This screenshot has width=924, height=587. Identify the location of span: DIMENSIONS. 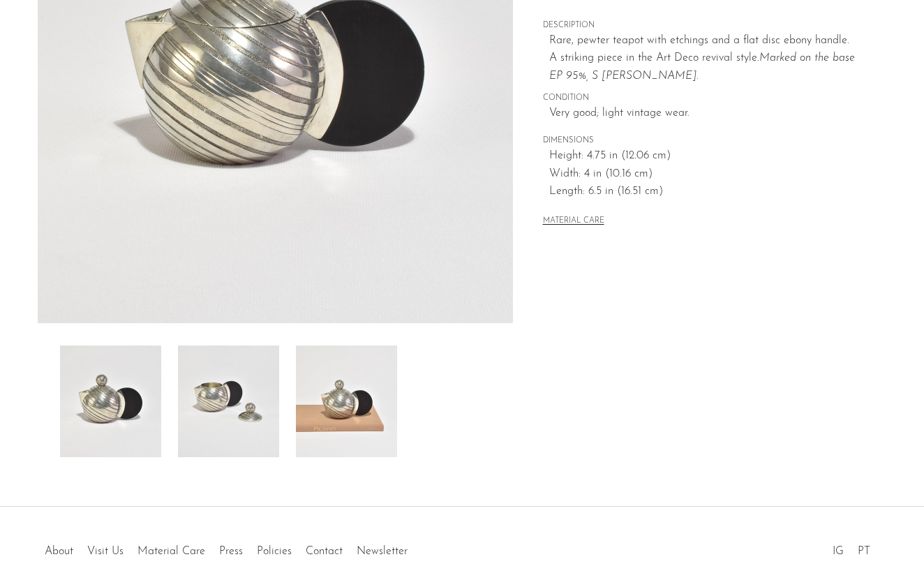
(700, 141).